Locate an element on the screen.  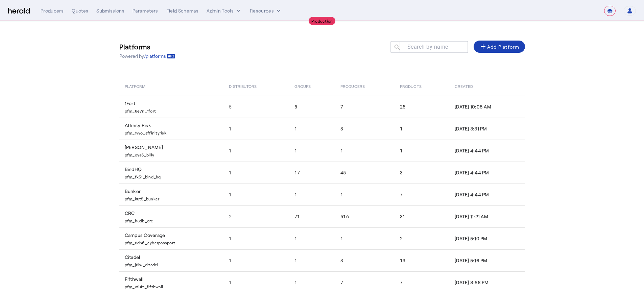
th: Created is located at coordinates (487, 86).